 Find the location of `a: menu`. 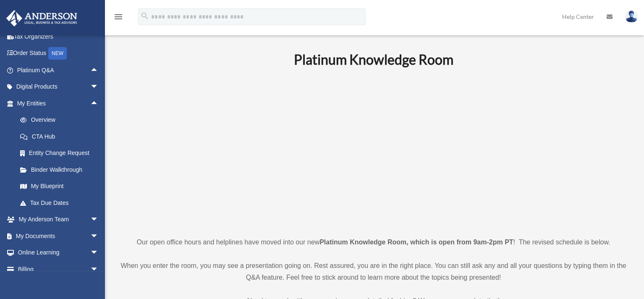

a: menu is located at coordinates (118, 18).